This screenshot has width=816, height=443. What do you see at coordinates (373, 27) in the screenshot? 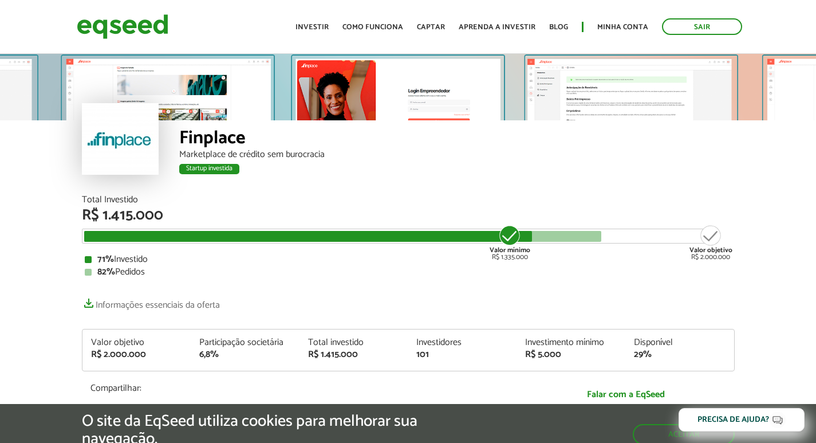
I see `a: Como funciona` at bounding box center [373, 27].